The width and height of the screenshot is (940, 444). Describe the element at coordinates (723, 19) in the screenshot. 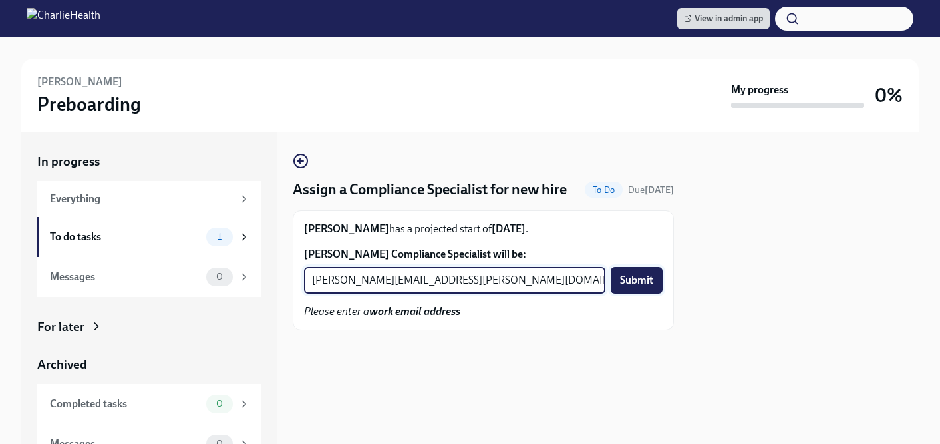

I see `span: View in admin app` at that location.